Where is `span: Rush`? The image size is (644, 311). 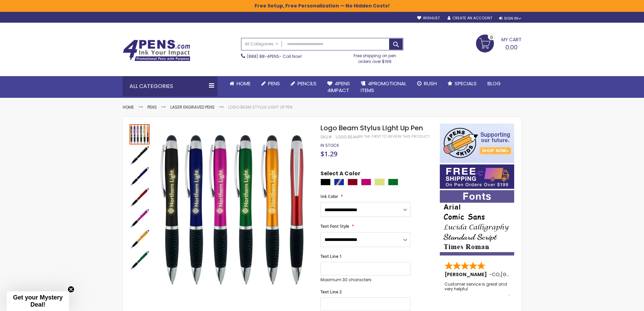
span: Rush is located at coordinates (430, 83).